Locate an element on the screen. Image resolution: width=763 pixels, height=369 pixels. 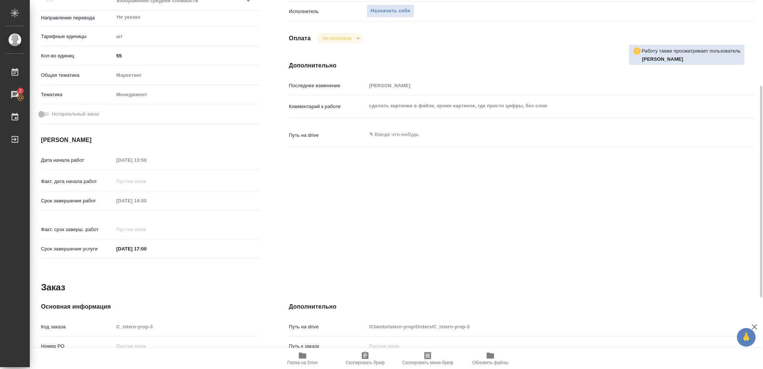
p: Срок завершения работ is located at coordinates (77, 201).